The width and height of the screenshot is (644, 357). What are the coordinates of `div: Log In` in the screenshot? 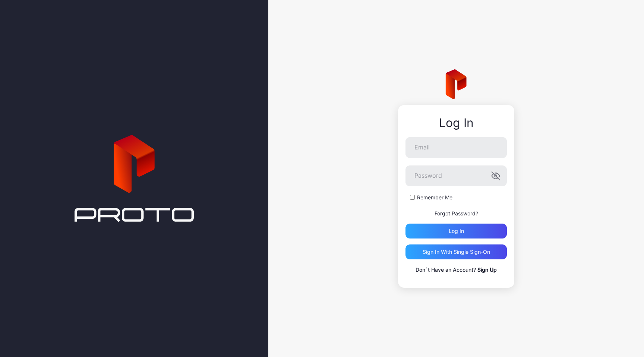 It's located at (456, 123).